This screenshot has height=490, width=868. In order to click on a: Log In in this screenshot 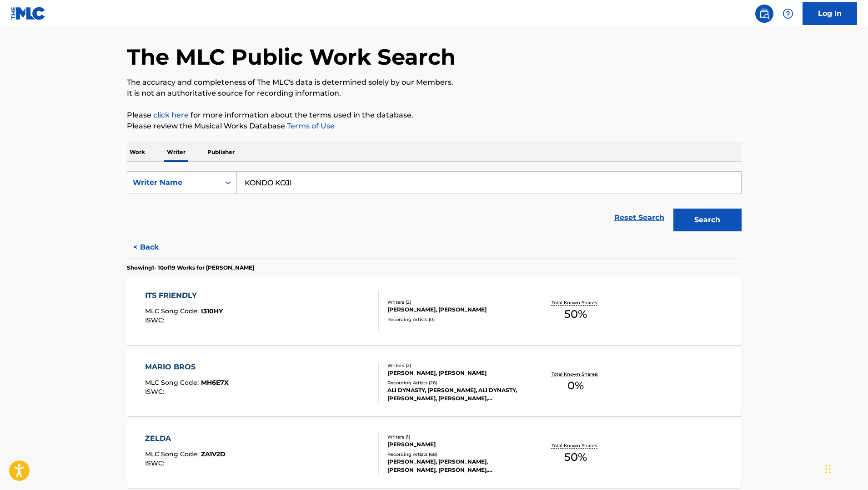, I will do `click(830, 13)`.